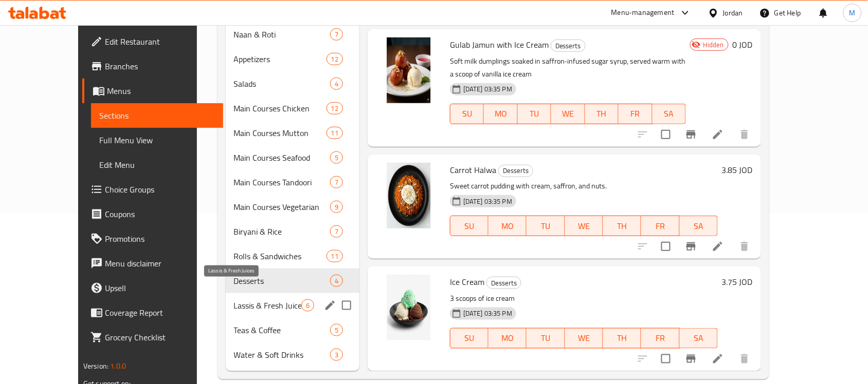 This screenshot has width=868, height=384. Describe the element at coordinates (280, 59) in the screenshot. I see `span: Appetizers` at that location.